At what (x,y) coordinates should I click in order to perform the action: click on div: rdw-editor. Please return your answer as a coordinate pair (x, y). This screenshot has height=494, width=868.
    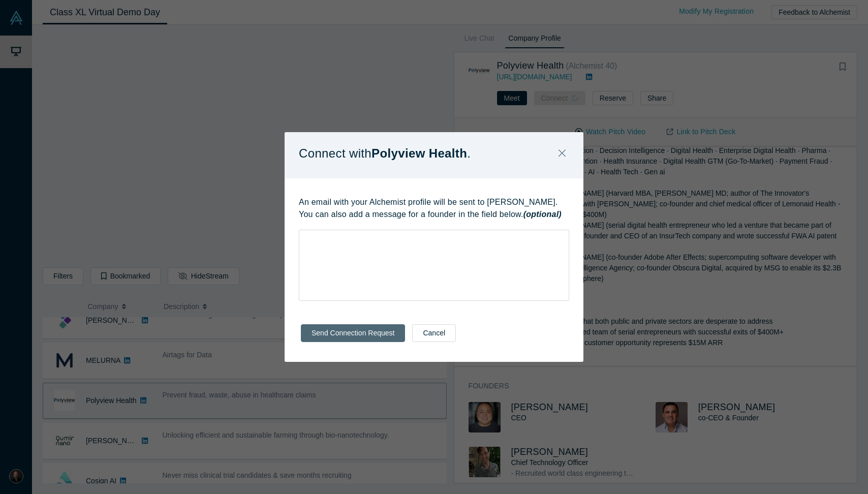
    Looking at the image, I should click on (434, 239).